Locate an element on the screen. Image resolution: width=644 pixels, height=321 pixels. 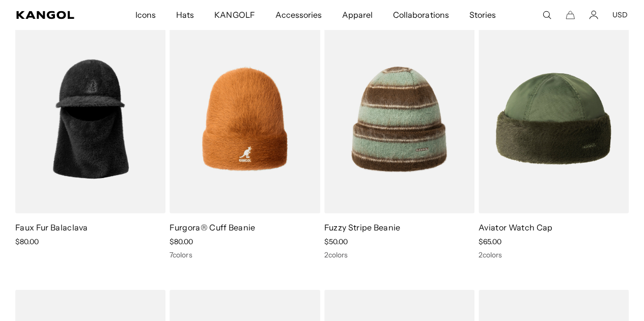
summary: Search here is located at coordinates (547, 15).